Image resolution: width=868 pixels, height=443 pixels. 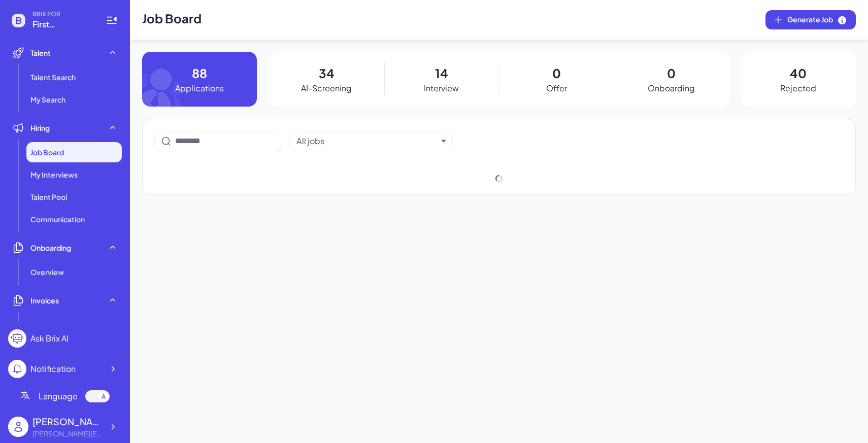 I want to click on div: Ask Brix AI, so click(x=49, y=338).